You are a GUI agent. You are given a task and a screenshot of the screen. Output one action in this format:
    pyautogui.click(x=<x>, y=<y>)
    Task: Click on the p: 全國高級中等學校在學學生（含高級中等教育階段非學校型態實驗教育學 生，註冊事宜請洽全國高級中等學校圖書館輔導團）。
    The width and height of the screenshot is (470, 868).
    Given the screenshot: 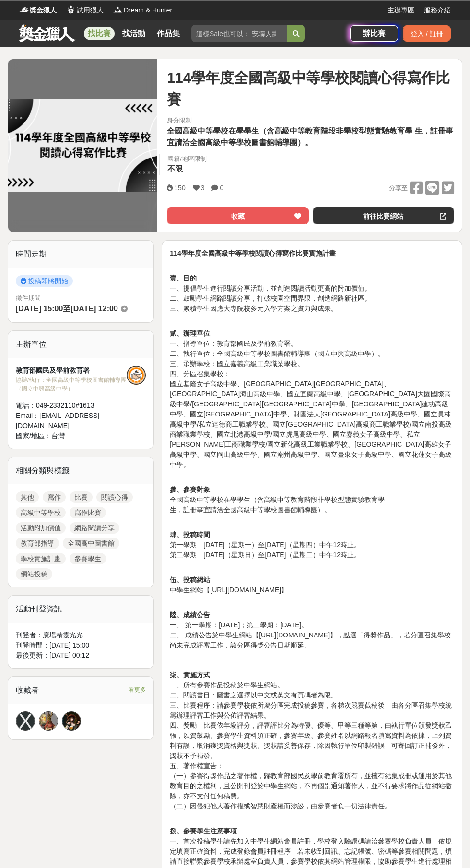 What is the action you would take?
    pyautogui.click(x=312, y=495)
    